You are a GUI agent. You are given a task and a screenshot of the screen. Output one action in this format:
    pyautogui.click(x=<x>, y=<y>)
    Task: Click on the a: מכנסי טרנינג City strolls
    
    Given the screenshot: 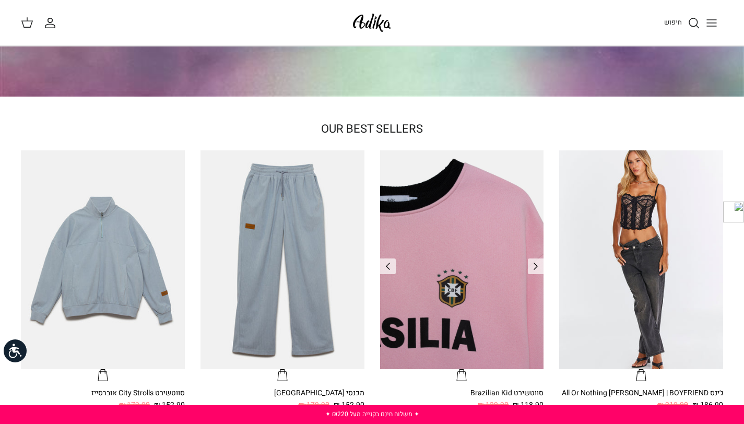 What is the action you would take?
    pyautogui.click(x=283, y=266)
    